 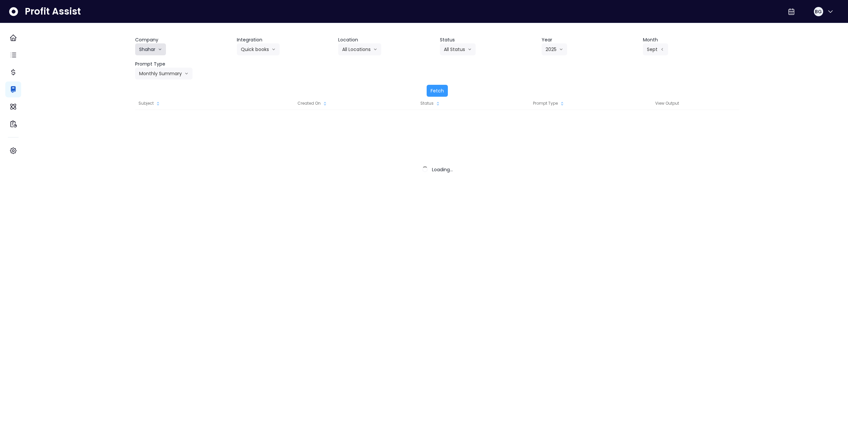 I want to click on button: Septarrow left line, so click(x=655, y=49).